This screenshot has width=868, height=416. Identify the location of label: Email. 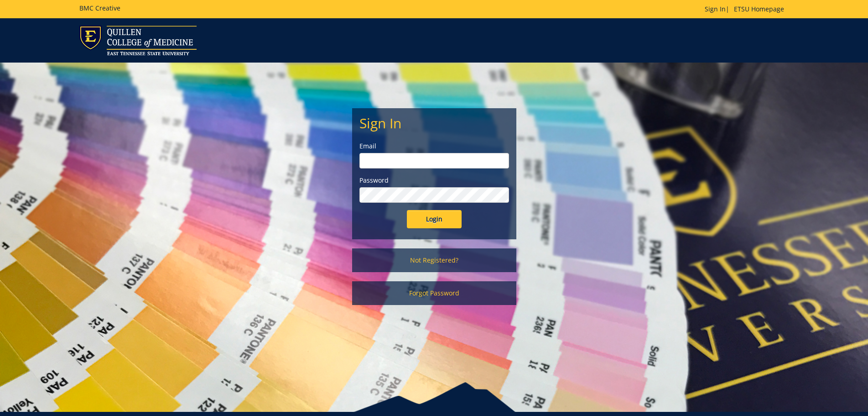
(434, 146).